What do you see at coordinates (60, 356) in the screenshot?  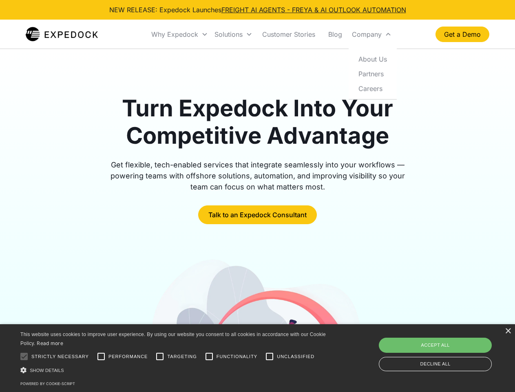 I see `span: Strictly necessary` at bounding box center [60, 356].